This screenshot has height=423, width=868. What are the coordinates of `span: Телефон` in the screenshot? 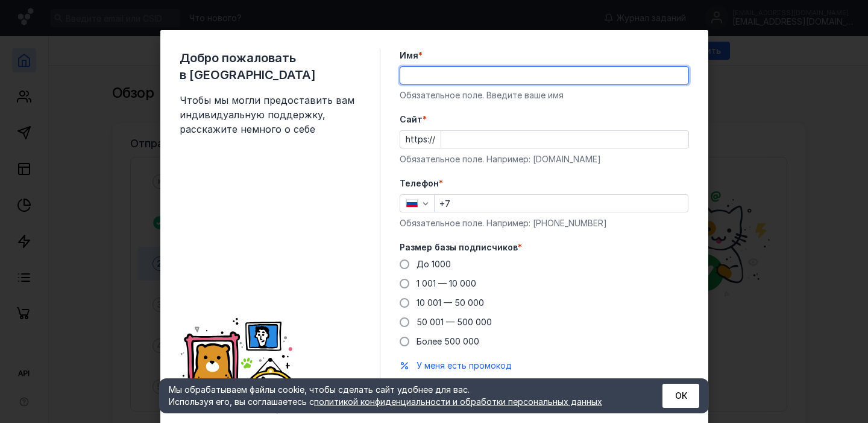 It's located at (419, 184).